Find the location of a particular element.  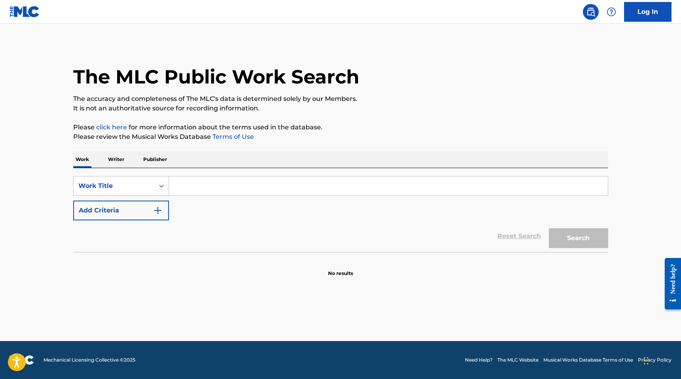

p: Work is located at coordinates (82, 160).